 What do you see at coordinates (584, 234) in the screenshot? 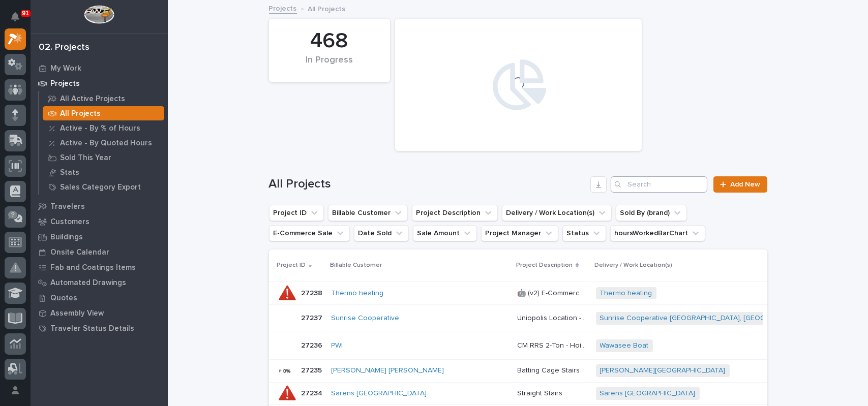
I see `button: Status` at bounding box center [584, 234].